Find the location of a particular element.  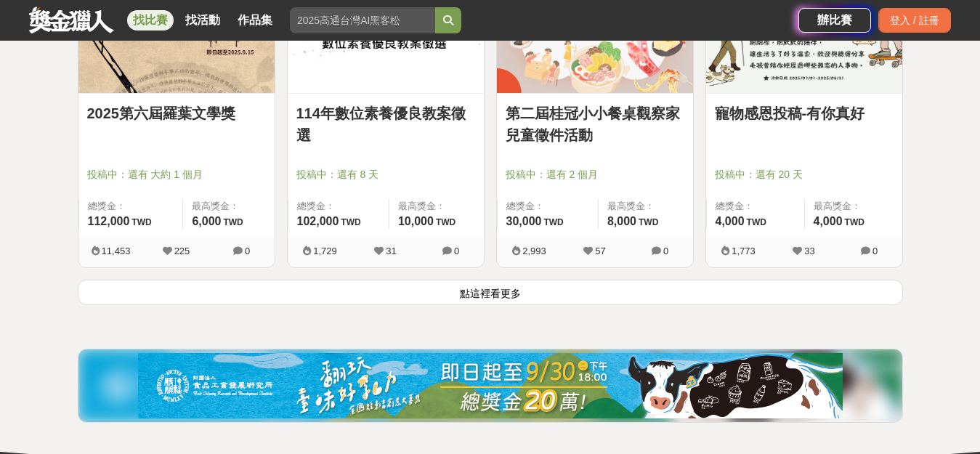

span: 57 is located at coordinates (600, 251).